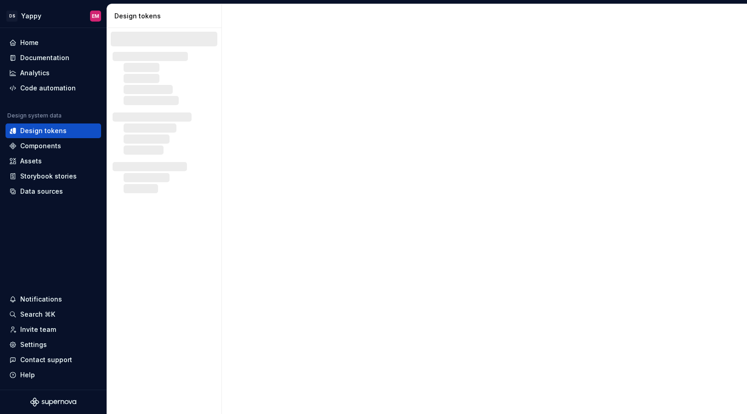 This screenshot has height=414, width=747. What do you see at coordinates (53, 299) in the screenshot?
I see `button: Notifications` at bounding box center [53, 299].